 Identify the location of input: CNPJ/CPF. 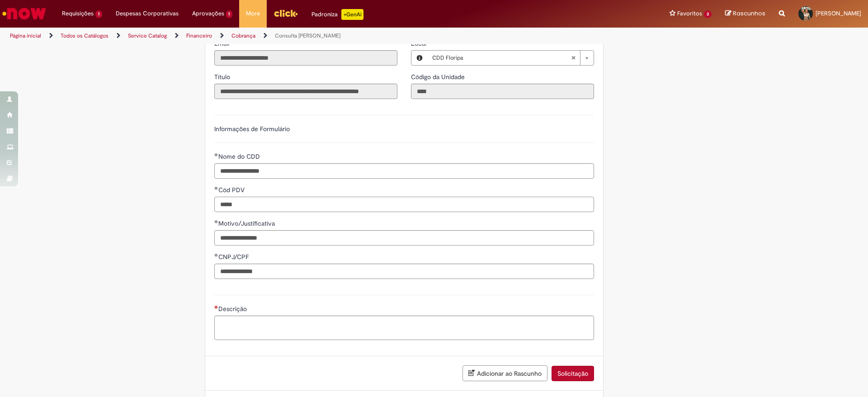
(404, 272).